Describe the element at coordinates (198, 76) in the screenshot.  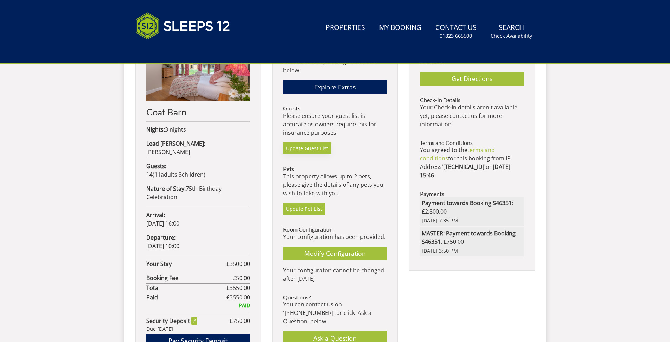
I see `a: Coat Barn` at that location.